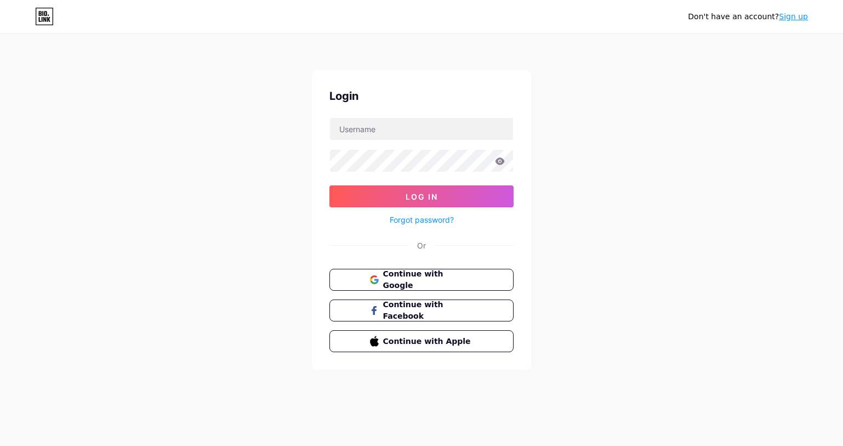 This screenshot has height=446, width=843. Describe the element at coordinates (428, 280) in the screenshot. I see `span: Continue with Google` at that location.